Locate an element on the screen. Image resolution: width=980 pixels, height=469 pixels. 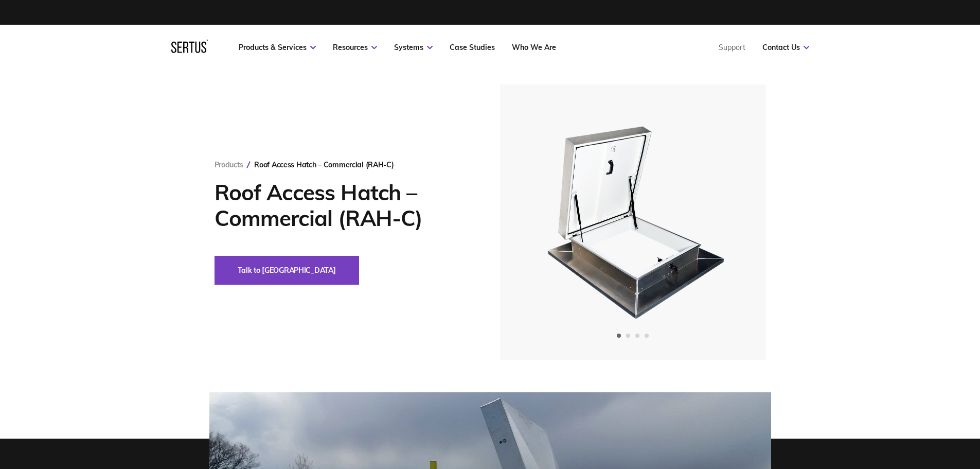
a: Case Studies is located at coordinates (472, 48).